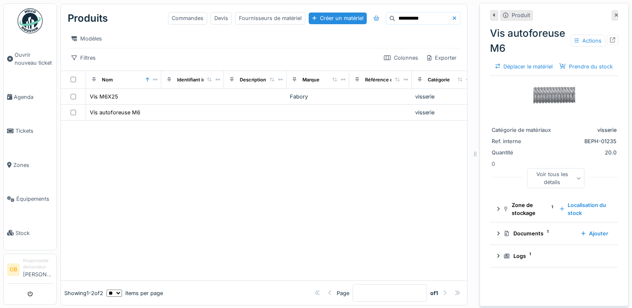 The image size is (632, 308). Describe the element at coordinates (30, 21) in the screenshot. I see `img: Badge_color-CXgf-gQk.svg` at that location.